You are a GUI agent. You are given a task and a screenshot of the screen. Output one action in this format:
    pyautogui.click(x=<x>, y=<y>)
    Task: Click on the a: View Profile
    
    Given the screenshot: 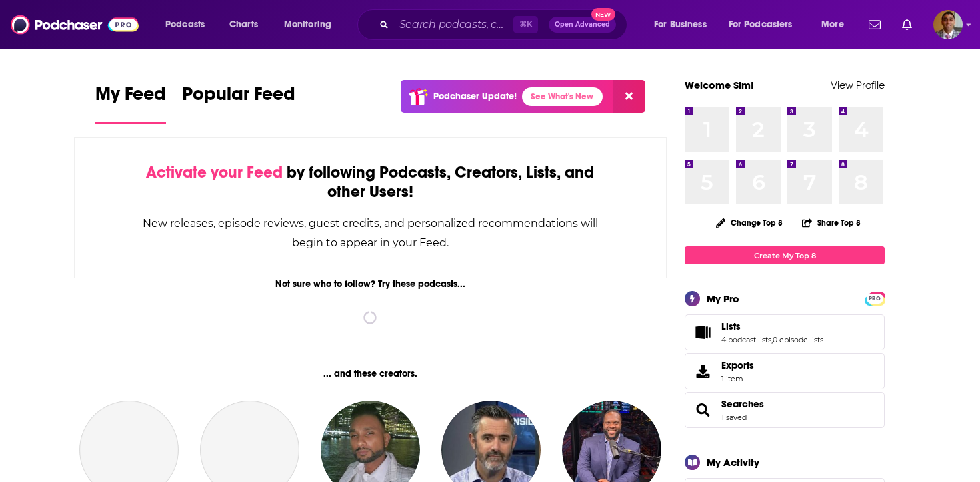 What is the action you would take?
    pyautogui.click(x=857, y=85)
    